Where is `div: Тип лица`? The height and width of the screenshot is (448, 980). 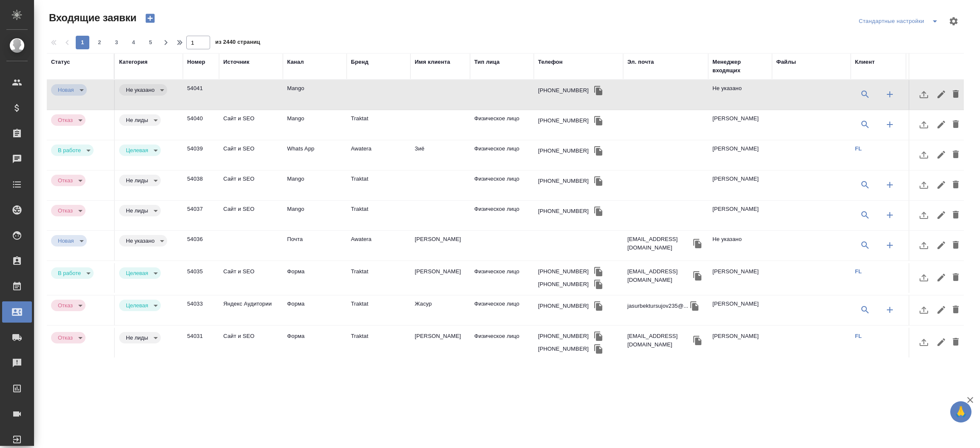
div: Тип лица is located at coordinates (487, 62).